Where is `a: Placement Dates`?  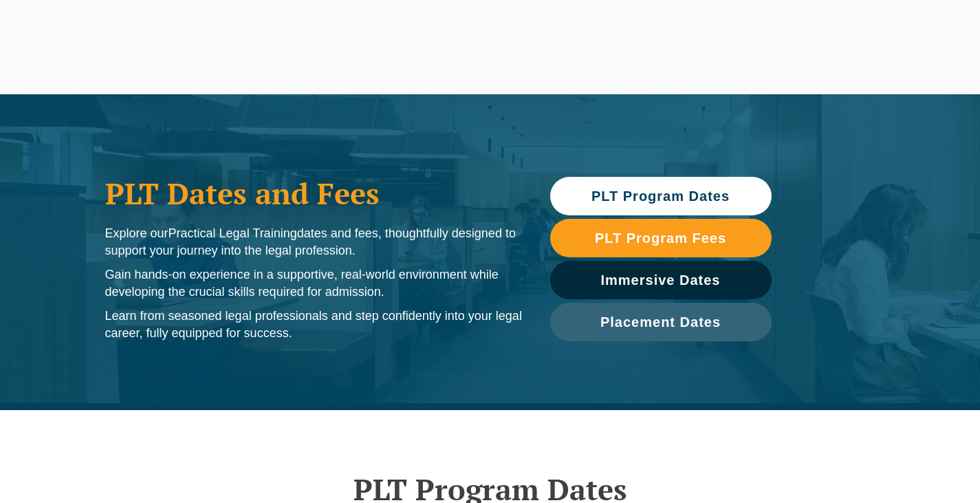 a: Placement Dates is located at coordinates (661, 322).